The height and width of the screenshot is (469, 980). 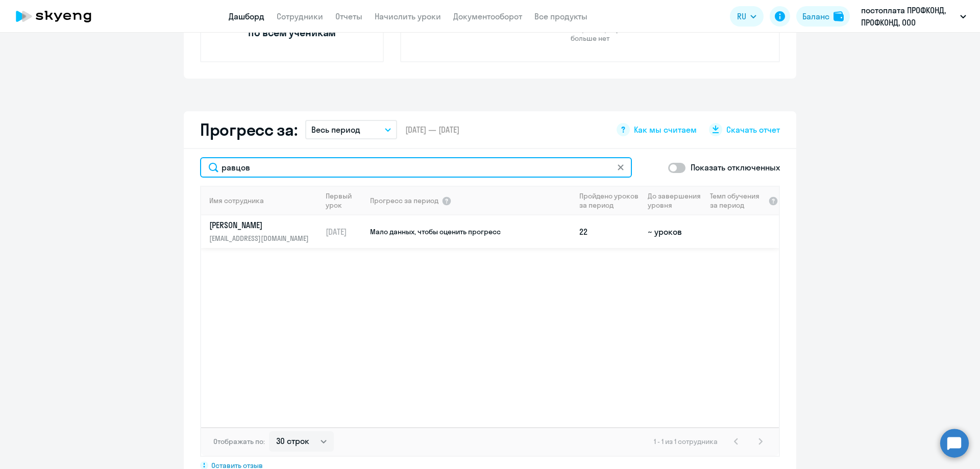 I want to click on a: Балансbalance, so click(x=823, y=16).